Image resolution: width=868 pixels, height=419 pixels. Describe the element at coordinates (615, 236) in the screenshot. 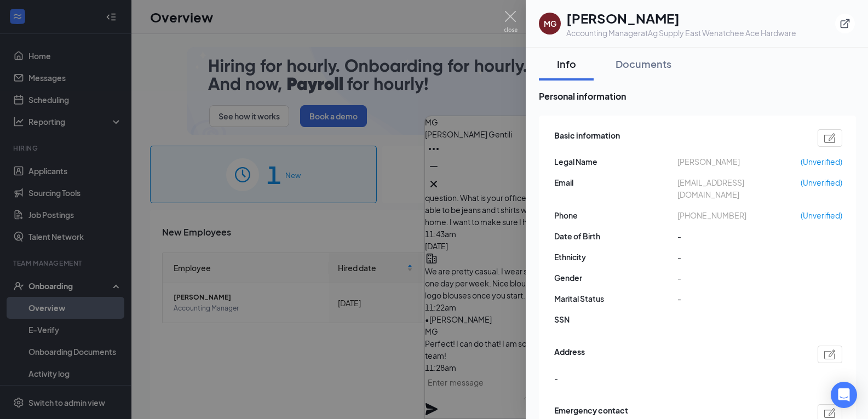

I see `span: Date of Birth` at that location.